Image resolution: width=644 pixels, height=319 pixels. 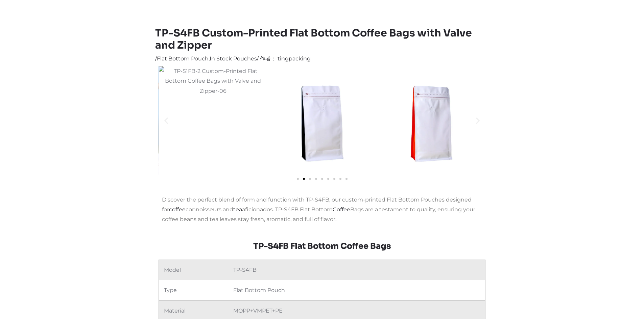 I want to click on span: MOPP+VMPET+PE, so click(x=258, y=311).